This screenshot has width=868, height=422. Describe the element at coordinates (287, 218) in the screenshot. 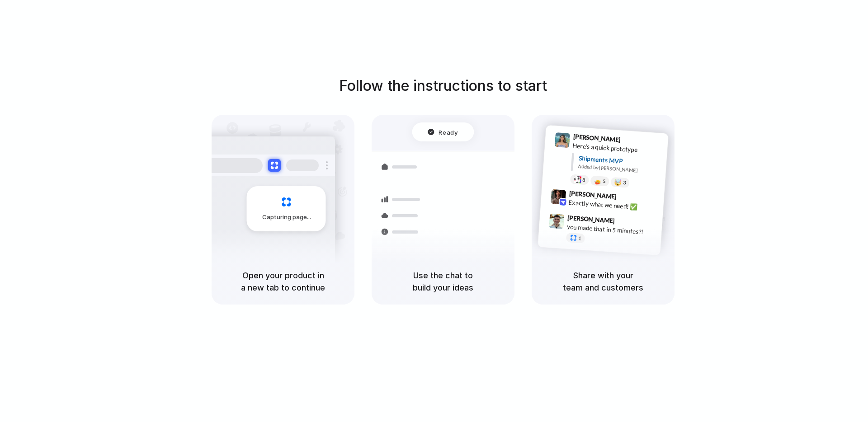

I see `span: Capturing page` at that location.